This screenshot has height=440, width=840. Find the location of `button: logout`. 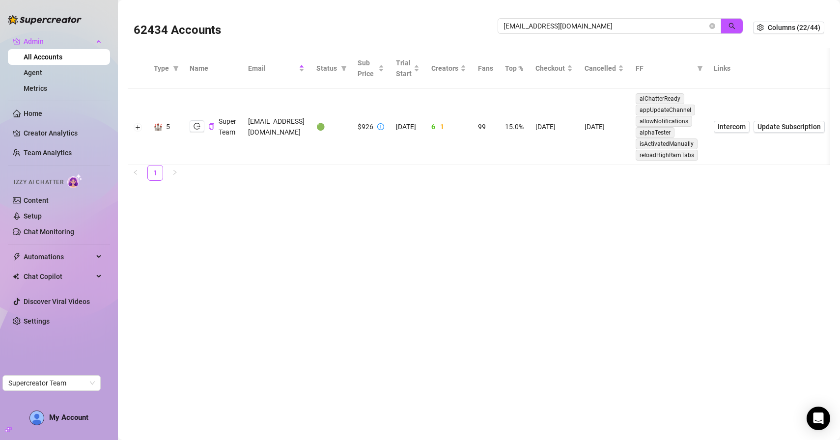

button: logout is located at coordinates (197, 126).